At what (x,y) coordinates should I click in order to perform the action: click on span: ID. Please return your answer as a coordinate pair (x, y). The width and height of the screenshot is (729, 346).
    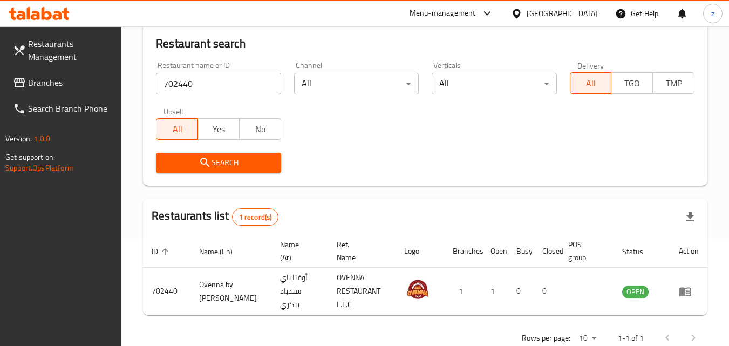
    Looking at the image, I should click on (162, 252).